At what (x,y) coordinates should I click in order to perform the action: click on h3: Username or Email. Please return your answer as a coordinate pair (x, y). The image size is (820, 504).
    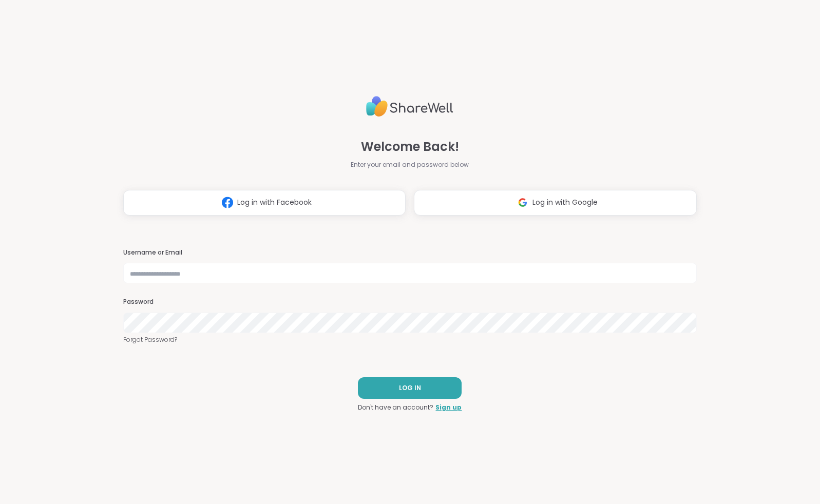
    Looking at the image, I should click on (410, 252).